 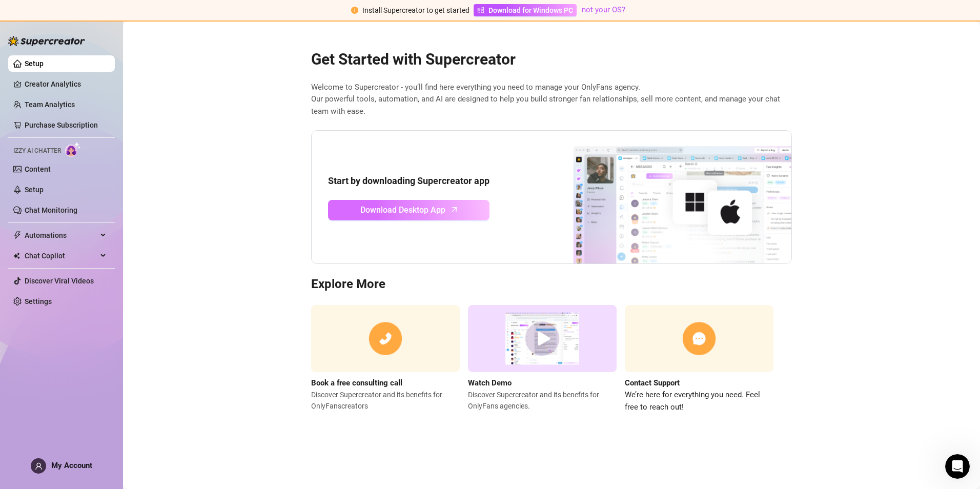 What do you see at coordinates (489, 383) in the screenshot?
I see `strong: Watch Demo` at bounding box center [489, 383].